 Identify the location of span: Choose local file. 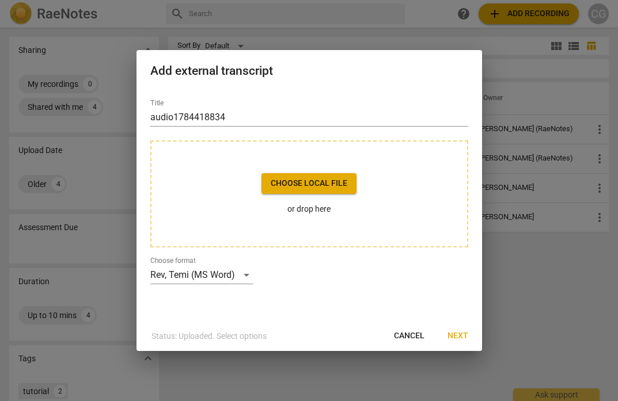
(309, 184).